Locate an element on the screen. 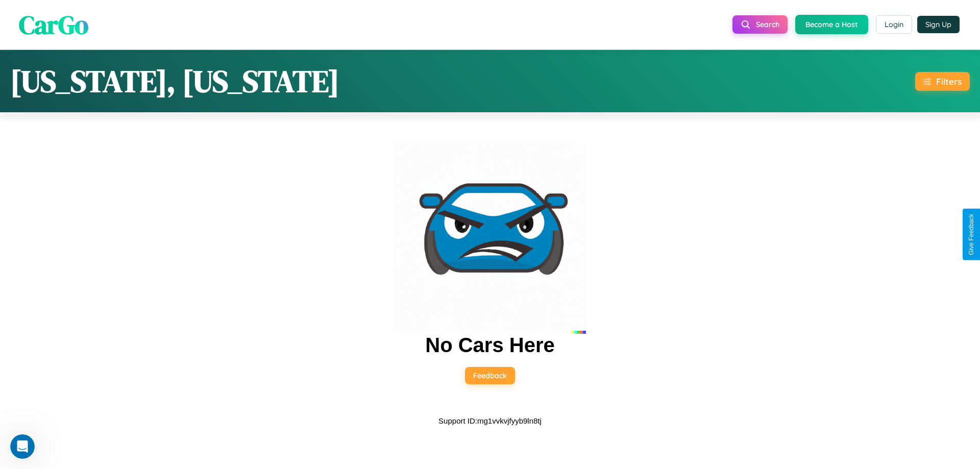 The image size is (980, 469). button: Feedback is located at coordinates (490, 376).